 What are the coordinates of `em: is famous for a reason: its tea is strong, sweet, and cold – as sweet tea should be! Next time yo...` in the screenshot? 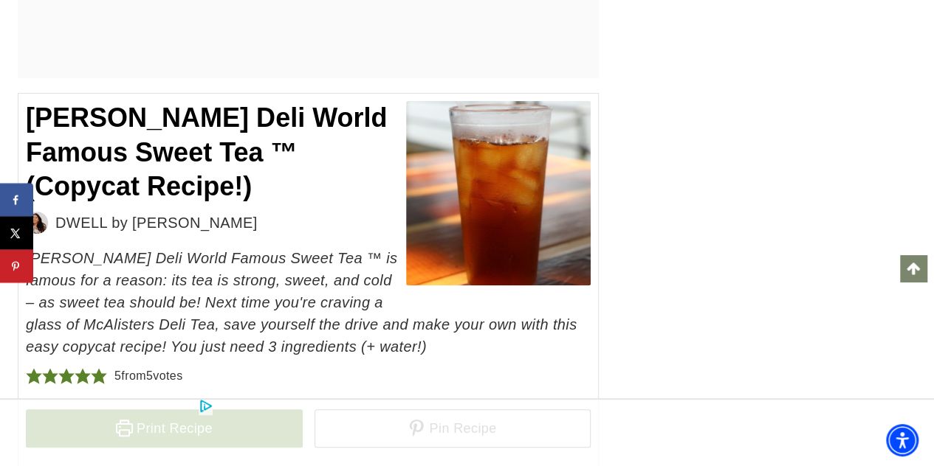 It's located at (301, 303).